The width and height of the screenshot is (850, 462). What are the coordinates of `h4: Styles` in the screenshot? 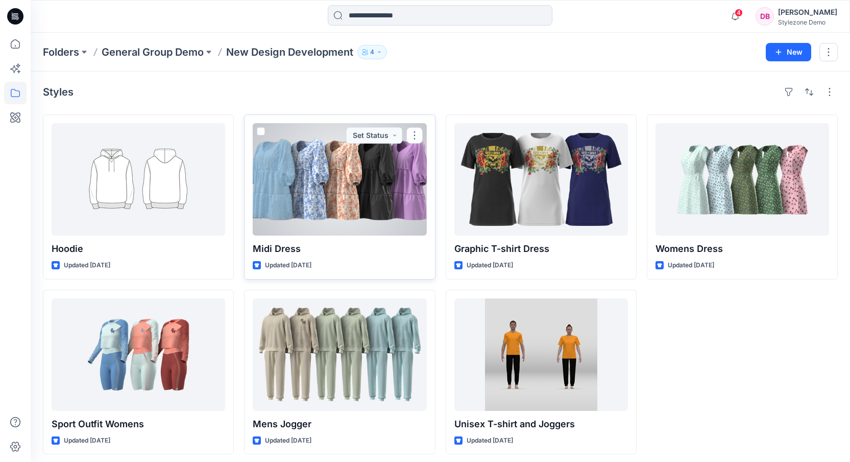 It's located at (58, 92).